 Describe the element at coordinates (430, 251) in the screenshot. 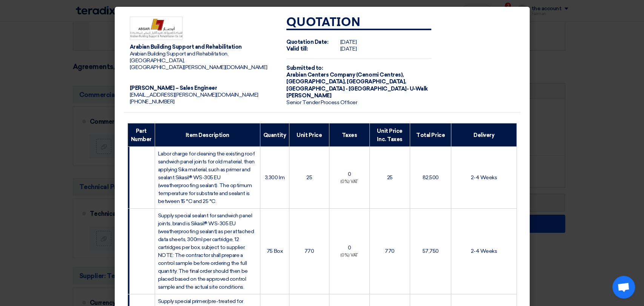

I see `font: 57,750` at that location.